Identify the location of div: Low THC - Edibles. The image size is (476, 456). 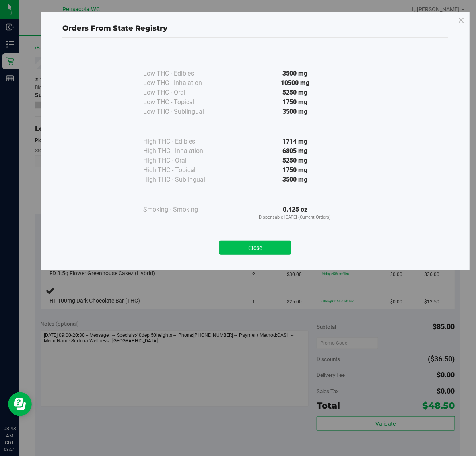
(183, 74).